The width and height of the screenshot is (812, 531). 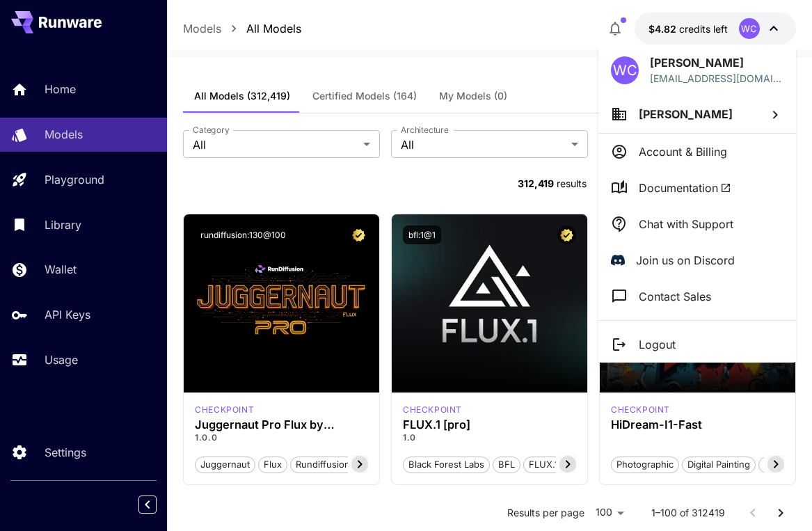 What do you see at coordinates (675, 297) in the screenshot?
I see `p: Contact Sales` at bounding box center [675, 297].